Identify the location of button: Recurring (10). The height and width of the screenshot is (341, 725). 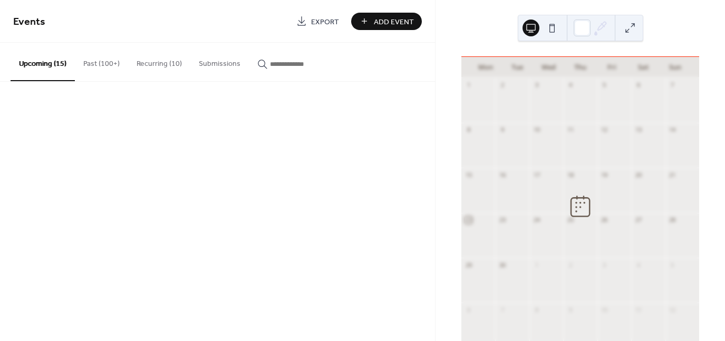
(159, 61).